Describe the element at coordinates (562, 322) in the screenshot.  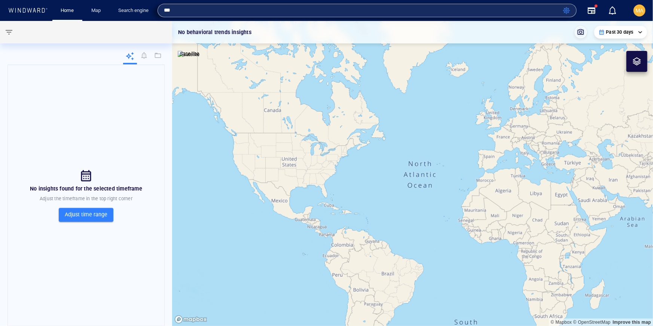
I see `a: Mapbox` at that location.